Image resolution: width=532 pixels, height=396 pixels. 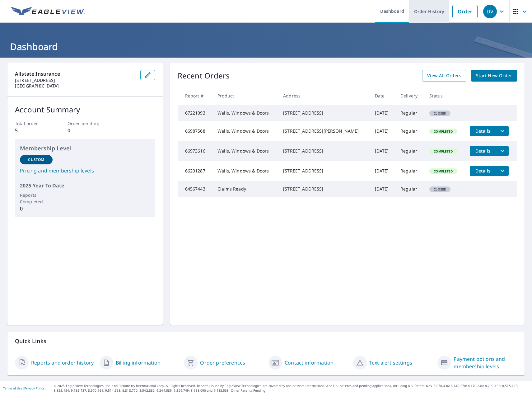 I want to click on a: Contact information, so click(x=309, y=363).